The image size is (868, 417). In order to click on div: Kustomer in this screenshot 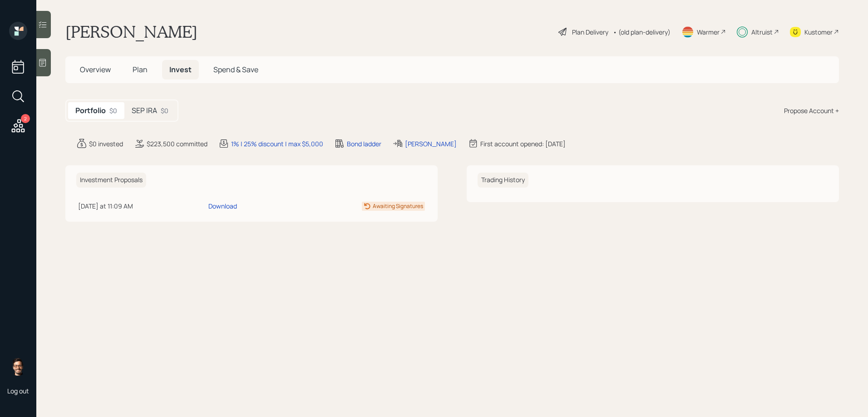, I will do `click(819, 32)`.